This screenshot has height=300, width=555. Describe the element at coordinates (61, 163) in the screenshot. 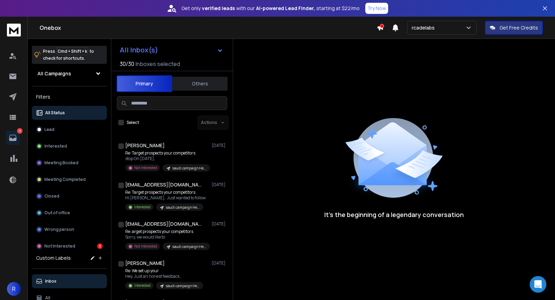

I see `p: Meeting Booked` at that location.